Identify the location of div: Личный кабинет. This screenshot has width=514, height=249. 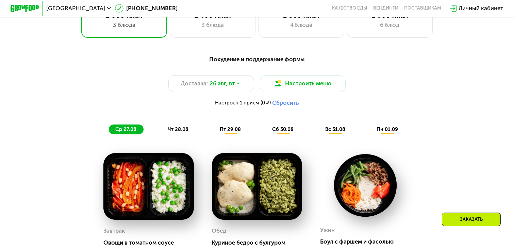
(481, 8).